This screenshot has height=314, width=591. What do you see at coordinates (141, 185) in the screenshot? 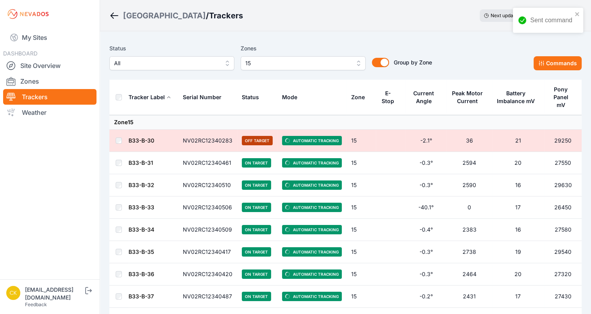
I see `a: B33-B-32` at bounding box center [141, 185].